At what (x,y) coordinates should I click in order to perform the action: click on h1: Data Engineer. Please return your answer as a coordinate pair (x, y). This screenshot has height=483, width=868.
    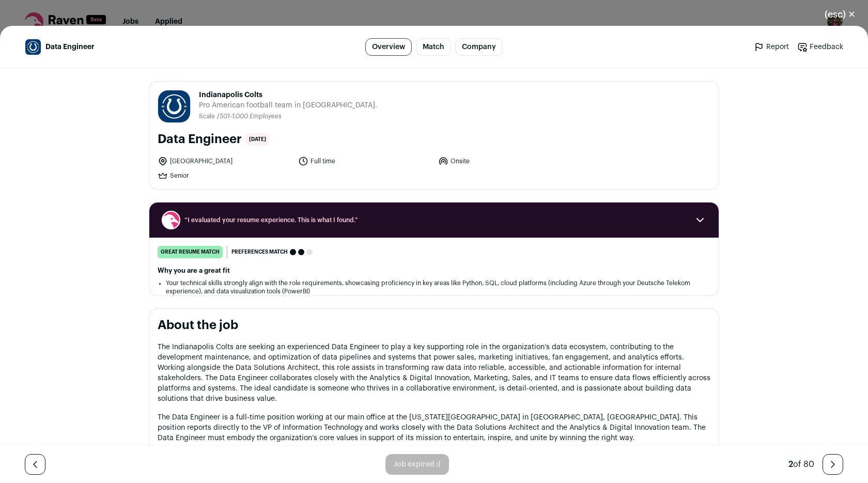
    Looking at the image, I should click on (199, 139).